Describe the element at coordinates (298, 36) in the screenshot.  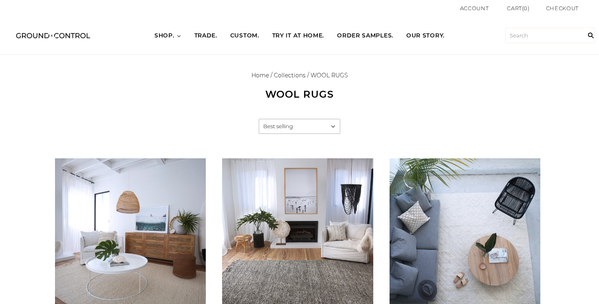
I see `a: TRY IT AT HOME.` at that location.